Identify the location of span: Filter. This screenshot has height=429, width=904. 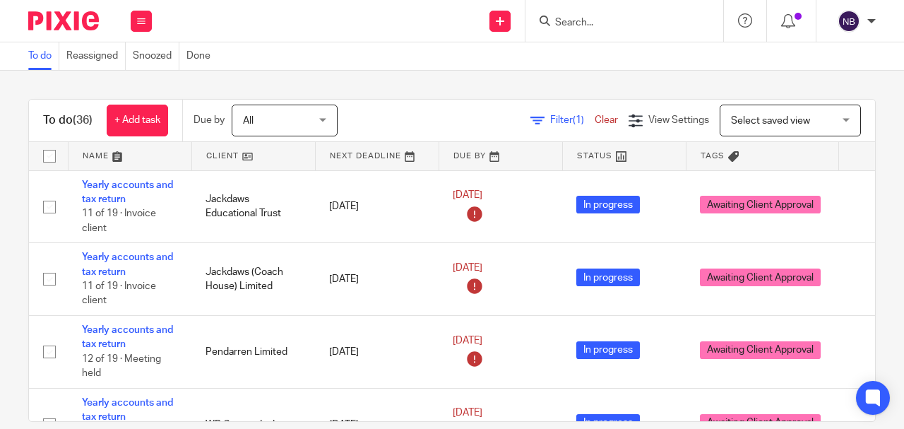
(572, 120).